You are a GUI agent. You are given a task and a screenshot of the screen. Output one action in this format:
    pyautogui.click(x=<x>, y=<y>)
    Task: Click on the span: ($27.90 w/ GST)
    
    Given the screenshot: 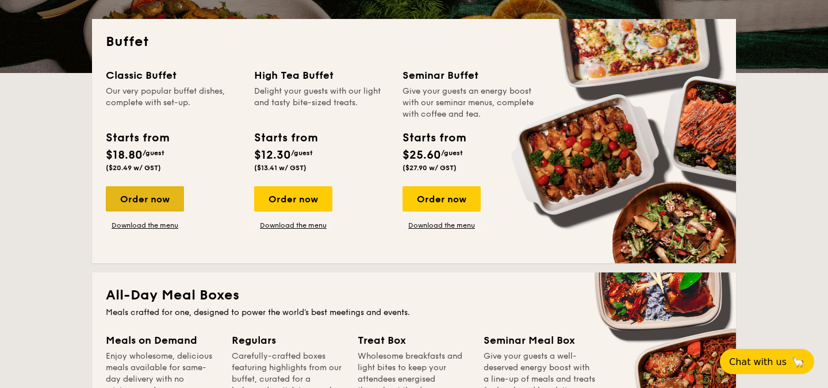 What is the action you would take?
    pyautogui.click(x=430, y=168)
    